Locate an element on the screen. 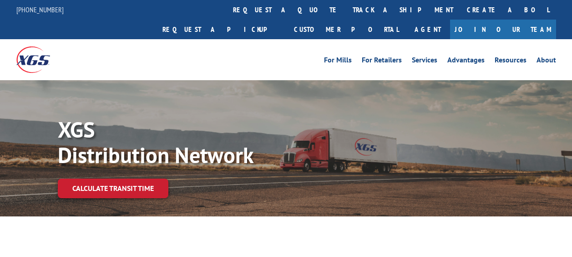 This screenshot has width=572, height=257. a: Join Our Team is located at coordinates (503, 29).